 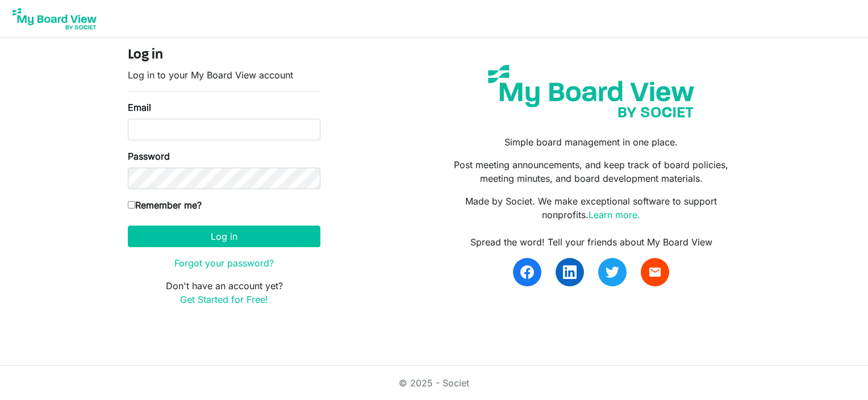 I want to click on p: Post meeting announcements, and keep track of board policies, meeting minutes, and board developm..., so click(x=591, y=172).